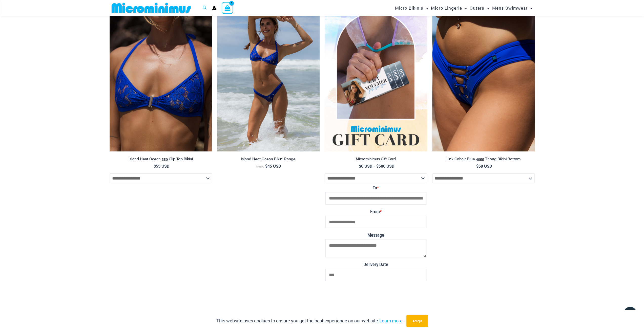  Describe the element at coordinates (480, 8) in the screenshot. I see `a: OutersMenu ToggleMenu Toggle` at that location.